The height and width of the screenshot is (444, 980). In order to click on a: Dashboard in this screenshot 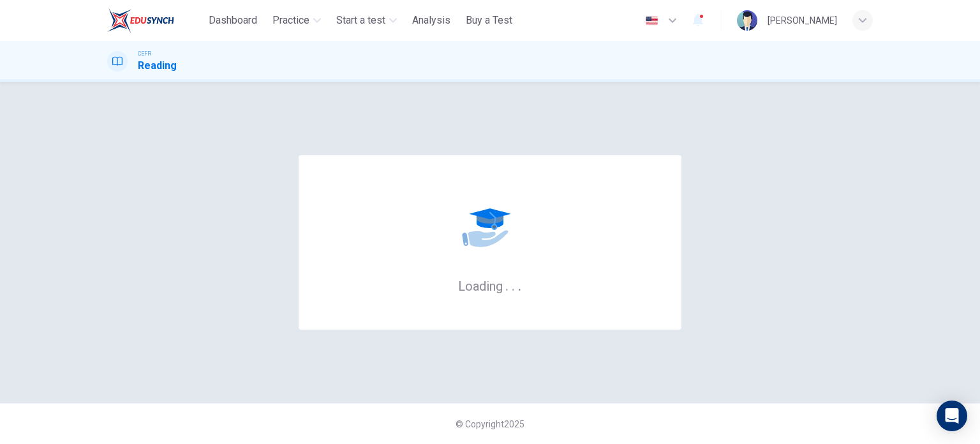, I will do `click(233, 20)`.